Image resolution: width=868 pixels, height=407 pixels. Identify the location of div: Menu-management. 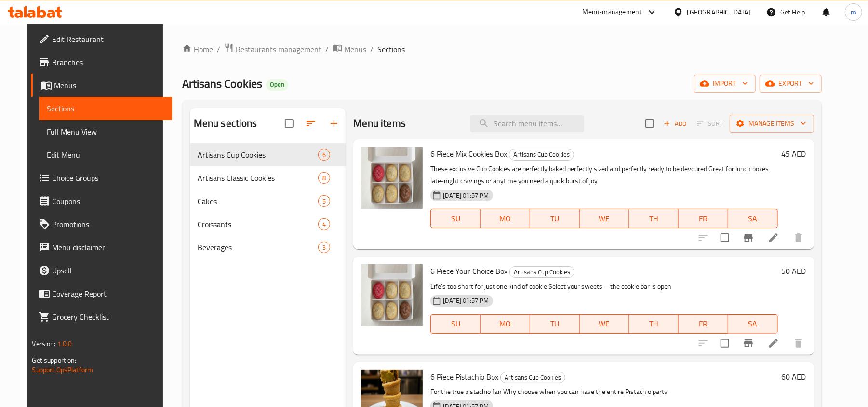
(612, 12).